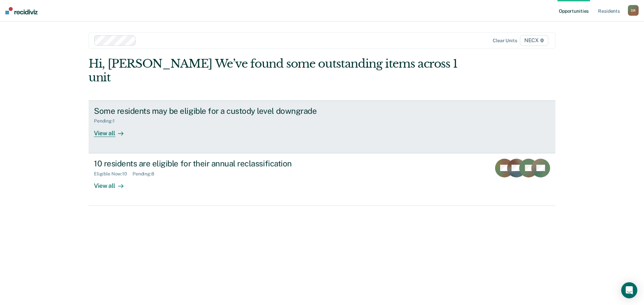  What do you see at coordinates (113, 174) in the screenshot?
I see `div: Eligible Now : 10` at bounding box center [113, 174].